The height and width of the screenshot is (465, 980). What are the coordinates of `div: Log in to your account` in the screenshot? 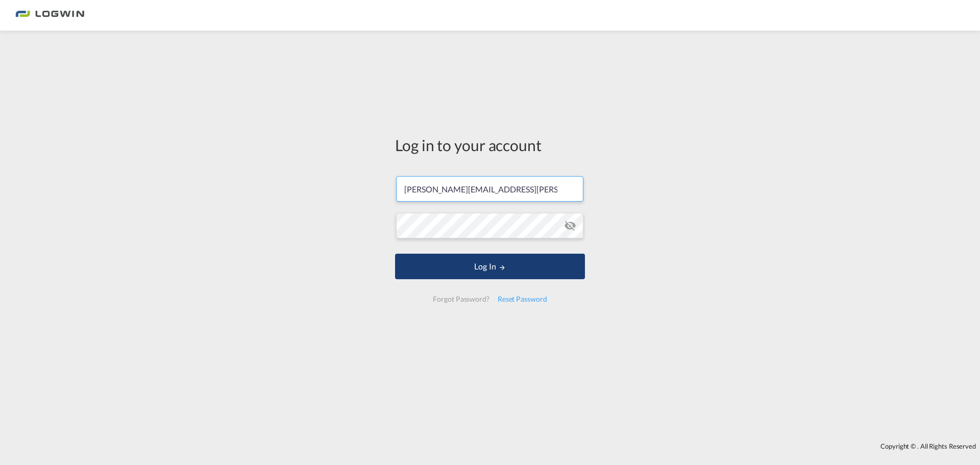 It's located at (490, 145).